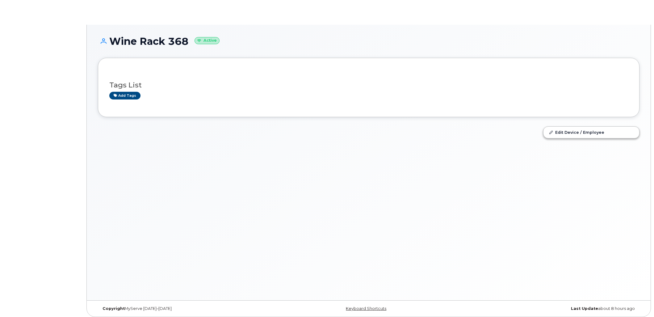 Image resolution: width=654 pixels, height=317 pixels. Describe the element at coordinates (584, 308) in the screenshot. I see `strong: Last Update` at that location.